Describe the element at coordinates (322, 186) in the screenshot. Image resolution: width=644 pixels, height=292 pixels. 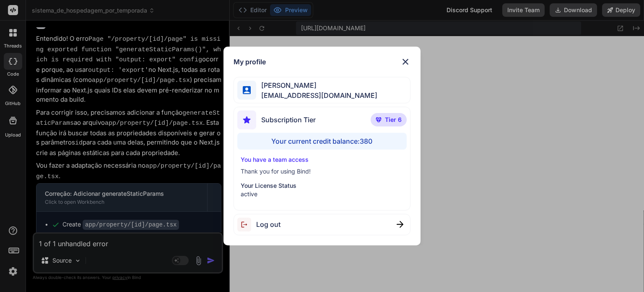
I see `p: Your License Status` at that location.